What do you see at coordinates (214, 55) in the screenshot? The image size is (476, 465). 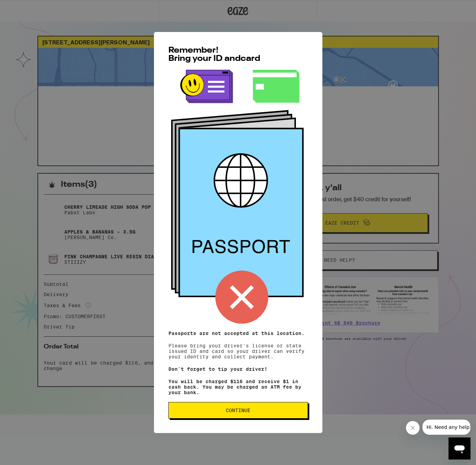 I see `span: Remember! Bring your ID and card` at bounding box center [214, 55].